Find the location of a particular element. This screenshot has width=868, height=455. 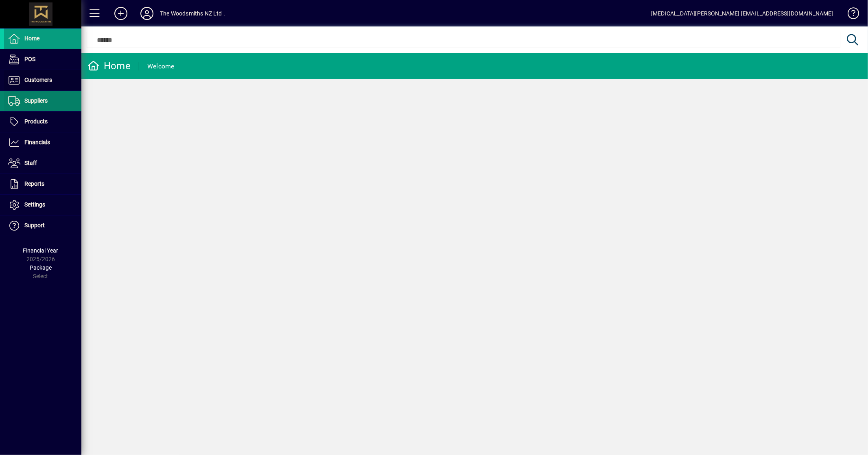

span: Customers is located at coordinates (38, 80).